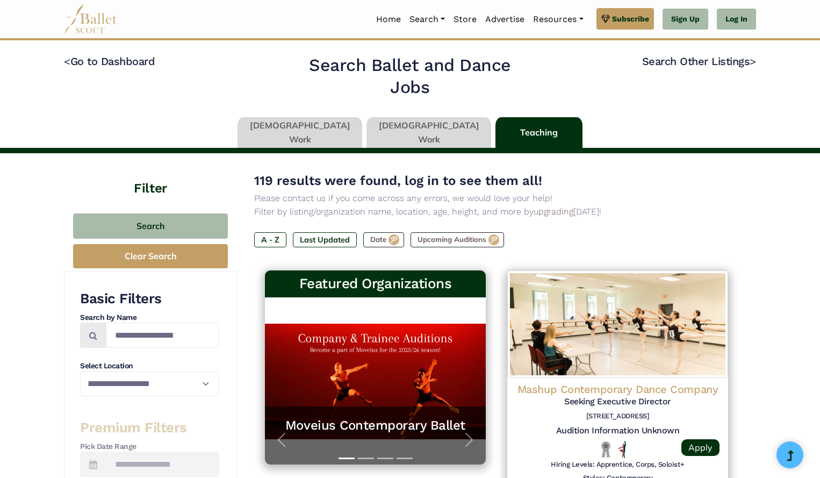 The height and width of the screenshot is (478, 820). Describe the element at coordinates (618, 431) in the screenshot. I see `h5: Audition Information Unknown` at that location.